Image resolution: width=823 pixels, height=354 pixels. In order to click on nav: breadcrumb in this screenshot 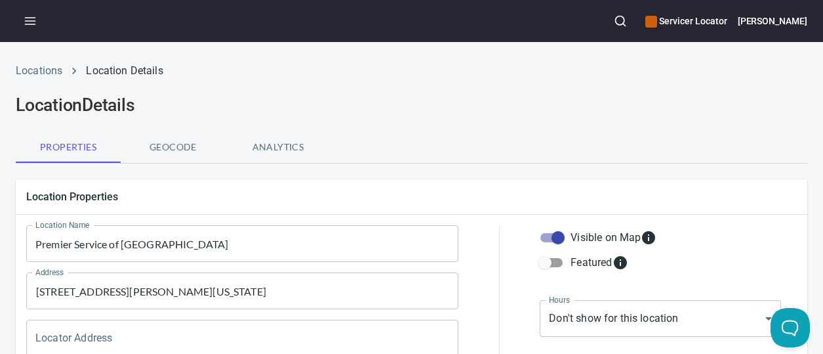, I will do `click(411, 71)`.